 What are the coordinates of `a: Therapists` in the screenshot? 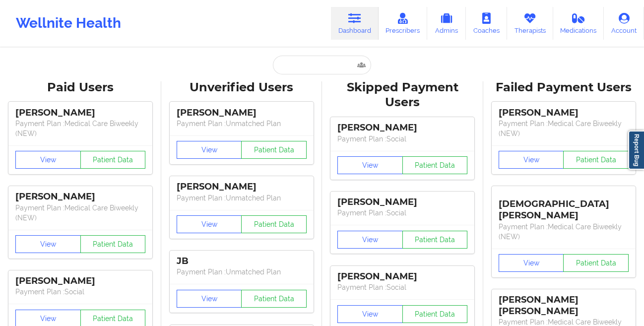 It's located at (530, 23).